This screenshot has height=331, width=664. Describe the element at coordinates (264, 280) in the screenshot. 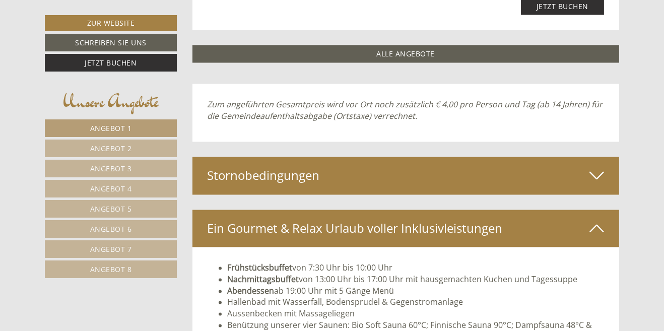

I see `strong: Nachmittagsbuffet` at that location.